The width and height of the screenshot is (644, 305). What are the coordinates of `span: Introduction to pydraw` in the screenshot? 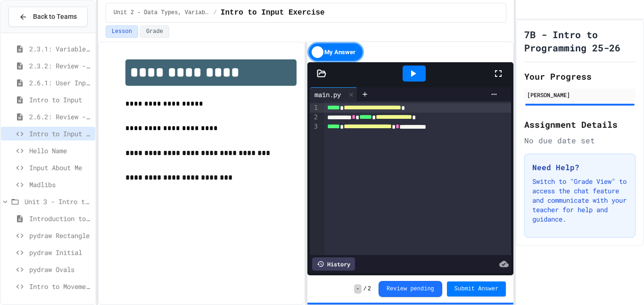 It's located at (60, 218).